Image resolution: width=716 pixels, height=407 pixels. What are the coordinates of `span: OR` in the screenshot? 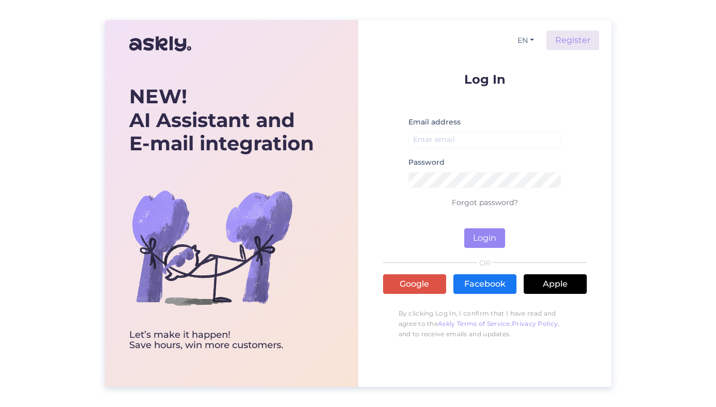 It's located at (484, 263).